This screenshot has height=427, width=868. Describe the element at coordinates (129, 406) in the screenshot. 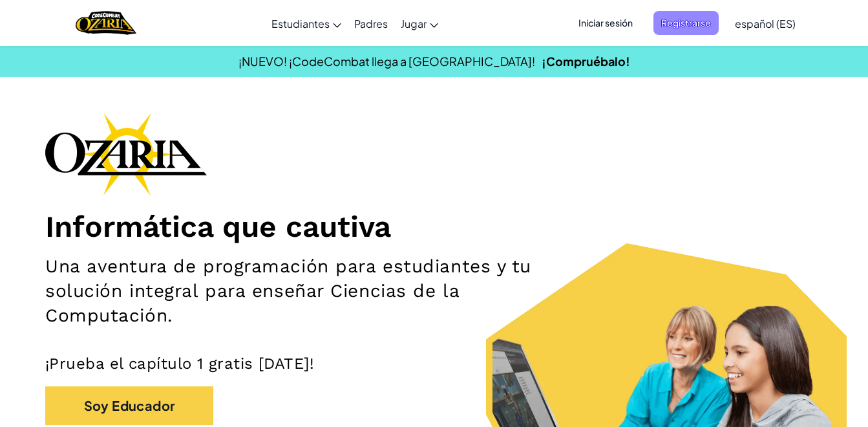

I see `button: Soy Educador` at that location.